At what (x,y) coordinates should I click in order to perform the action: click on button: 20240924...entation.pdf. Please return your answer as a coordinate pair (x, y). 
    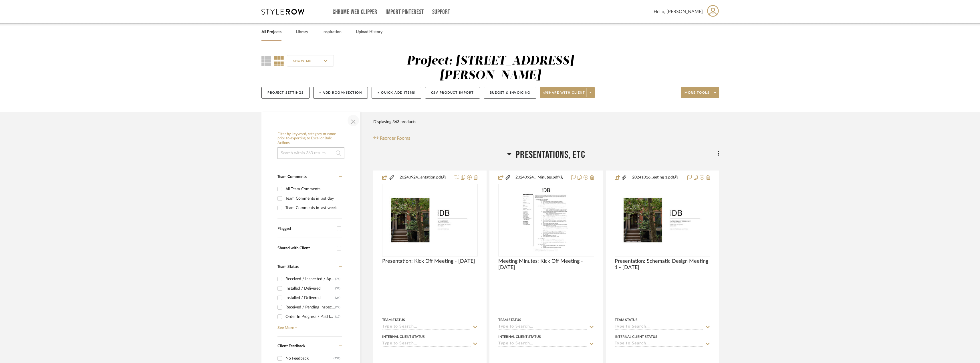
    Looking at the image, I should click on (423, 178).